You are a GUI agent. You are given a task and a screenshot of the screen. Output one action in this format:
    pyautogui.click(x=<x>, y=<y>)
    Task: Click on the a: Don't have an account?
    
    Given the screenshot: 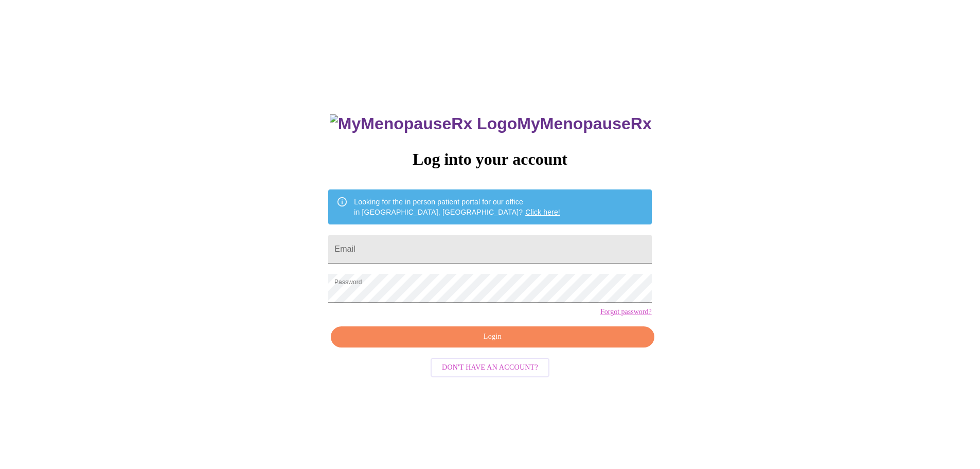 What is the action you would take?
    pyautogui.click(x=490, y=366)
    